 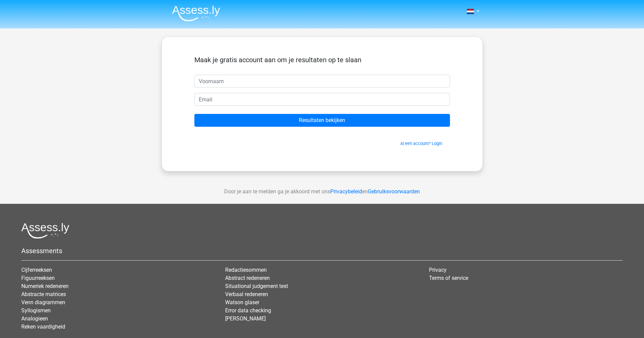 I want to click on input: Voornaam, so click(x=322, y=81).